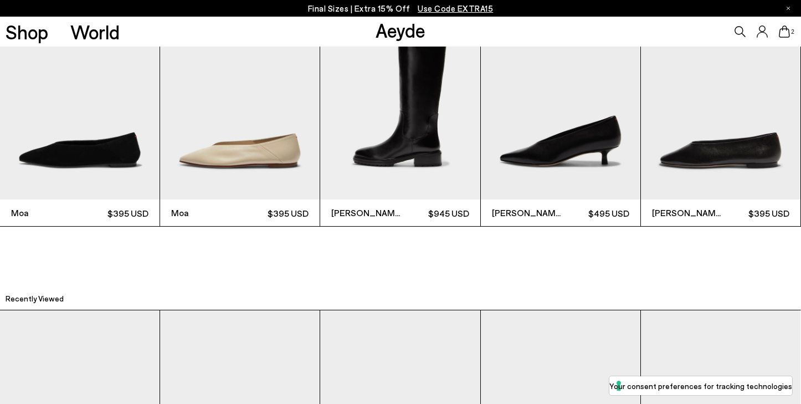 The image size is (801, 404). Describe the element at coordinates (785, 32) in the screenshot. I see `a: 2` at that location.